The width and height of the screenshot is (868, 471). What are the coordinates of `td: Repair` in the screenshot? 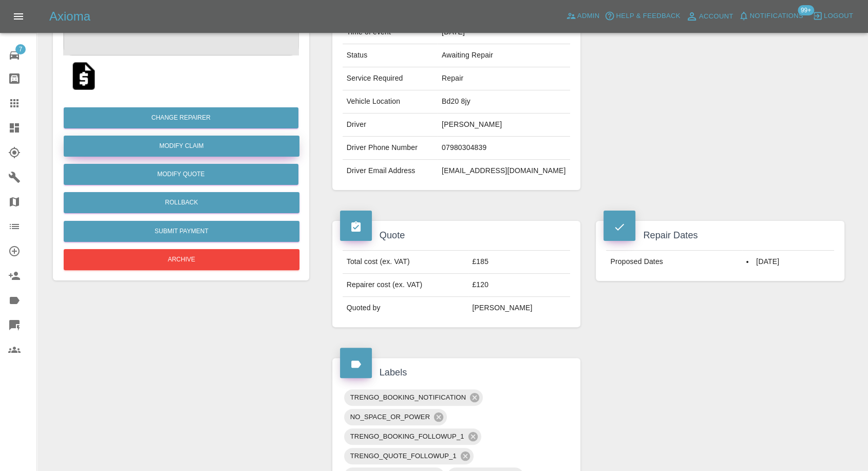 It's located at (503, 79).